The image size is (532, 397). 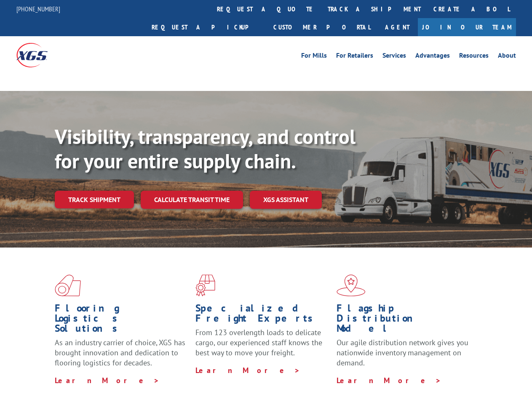 What do you see at coordinates (94, 199) in the screenshot?
I see `a: Track shipment` at bounding box center [94, 199].